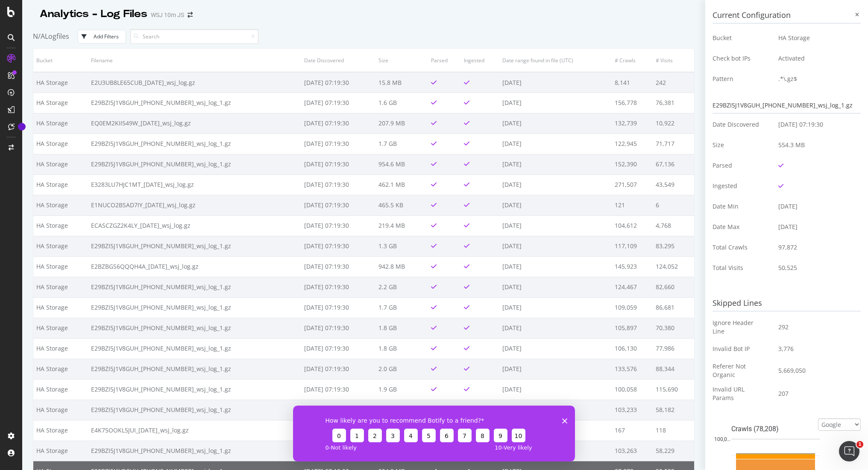  Describe the element at coordinates (673, 246) in the screenshot. I see `td: 83,295` at that location.